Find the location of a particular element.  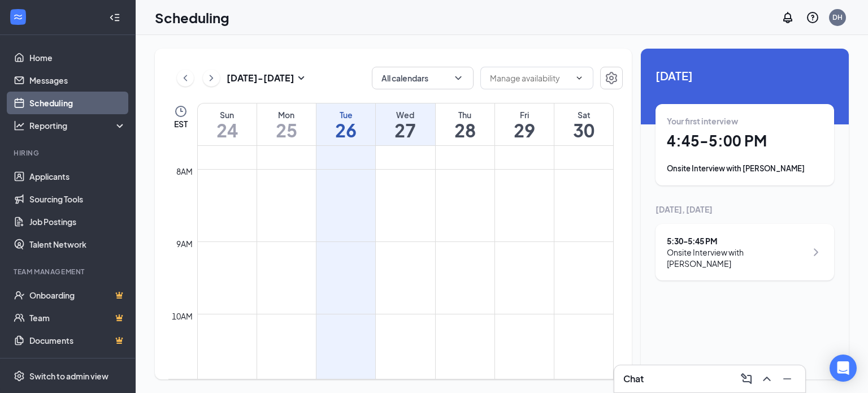

a: August 24, 2025 is located at coordinates (227, 124).